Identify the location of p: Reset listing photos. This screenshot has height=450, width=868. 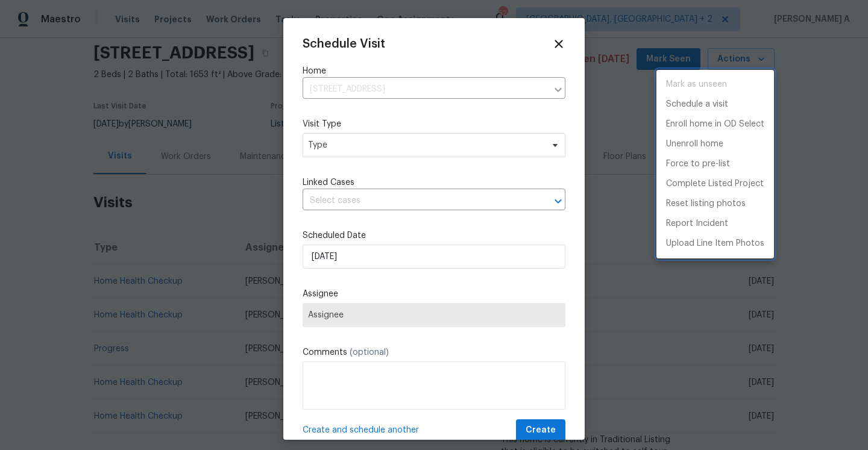
(706, 204).